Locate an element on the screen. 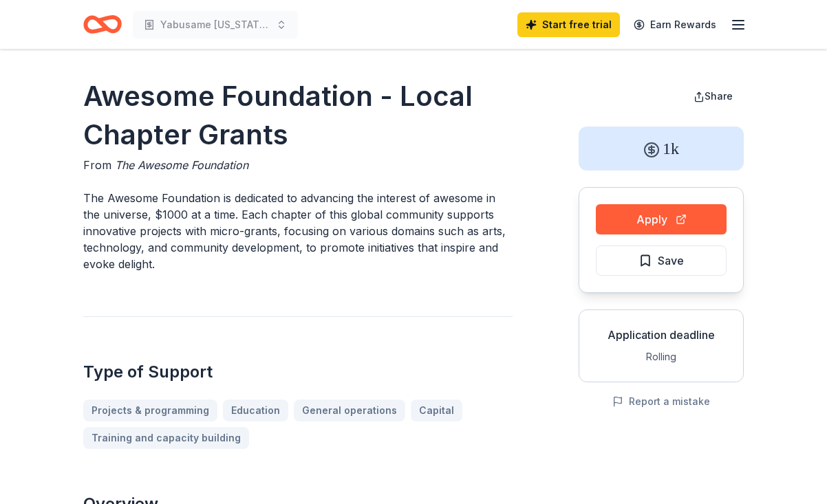 The width and height of the screenshot is (827, 504). a: Capital is located at coordinates (436, 410).